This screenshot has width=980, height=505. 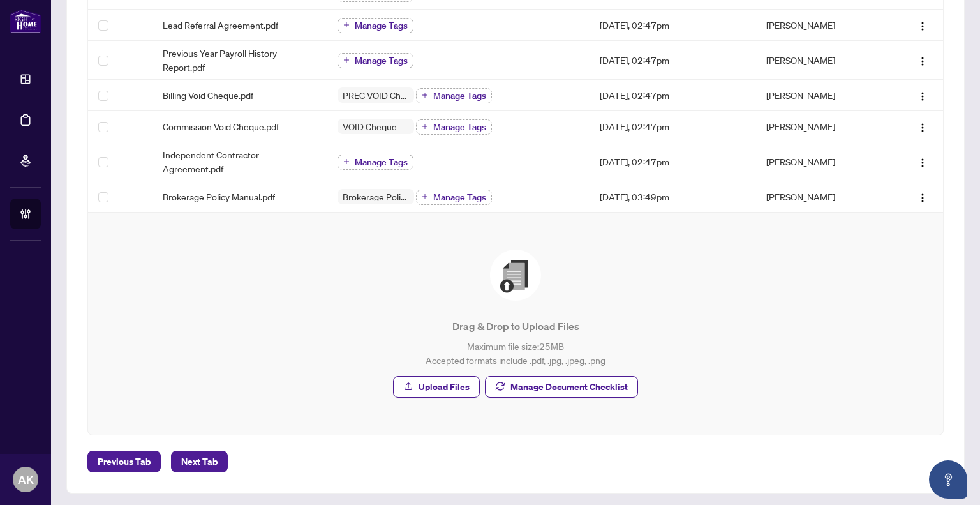 What do you see at coordinates (221, 25) in the screenshot?
I see `span: Lead Referral Agreement.pdf` at bounding box center [221, 25].